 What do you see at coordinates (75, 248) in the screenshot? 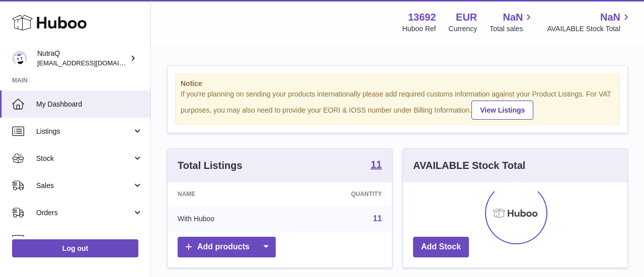
I see `a: Log out` at bounding box center [75, 248].